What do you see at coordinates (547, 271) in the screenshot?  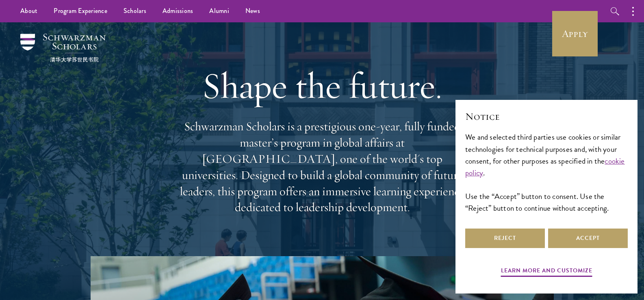 I see `button: Learn more and customize` at bounding box center [547, 271].